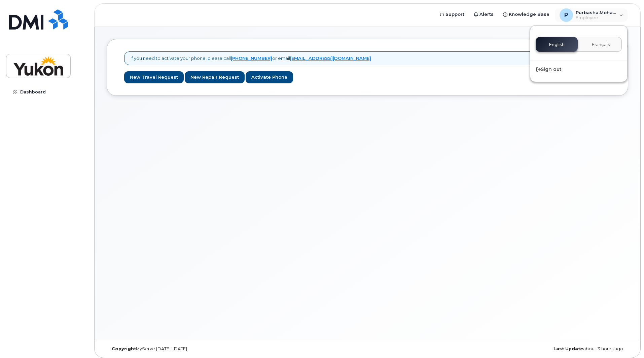 Image resolution: width=644 pixels, height=358 pixels. I want to click on a: New Repair Request, so click(215, 77).